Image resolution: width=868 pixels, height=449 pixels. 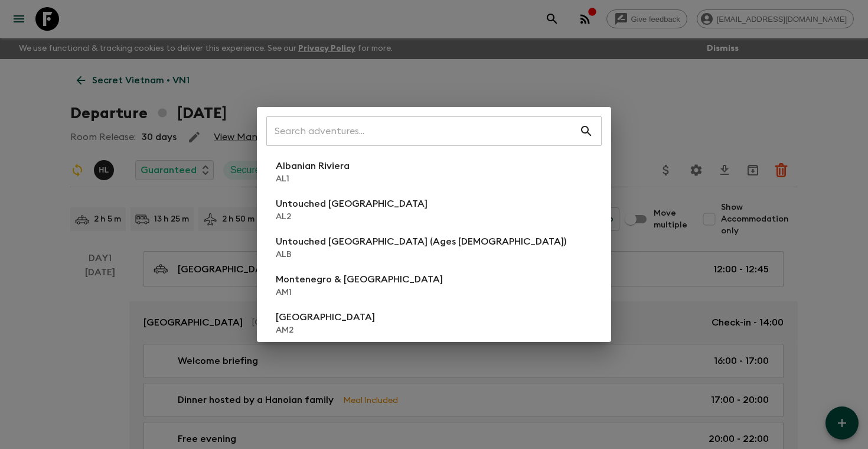 I want to click on p: AM1, so click(x=359, y=293).